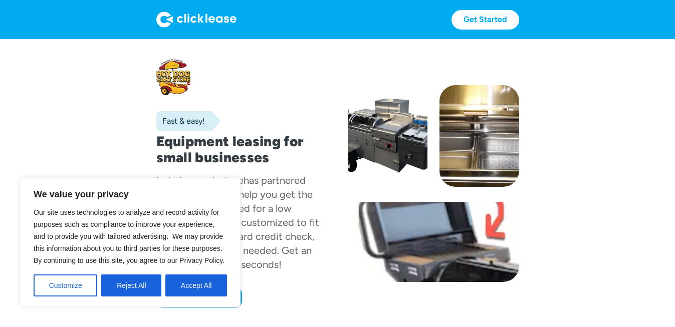 The width and height of the screenshot is (675, 327). Describe the element at coordinates (129, 237) in the screenshot. I see `span: Our site uses technologies to analyze and record activity for purposes such as compliance to impr...` at that location.